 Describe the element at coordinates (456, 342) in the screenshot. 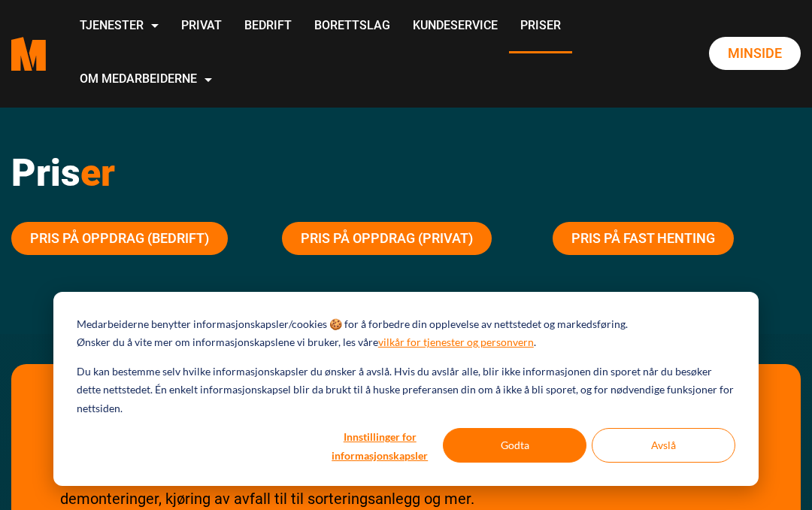

I see `a: vilkår for tjenester og personvern` at that location.